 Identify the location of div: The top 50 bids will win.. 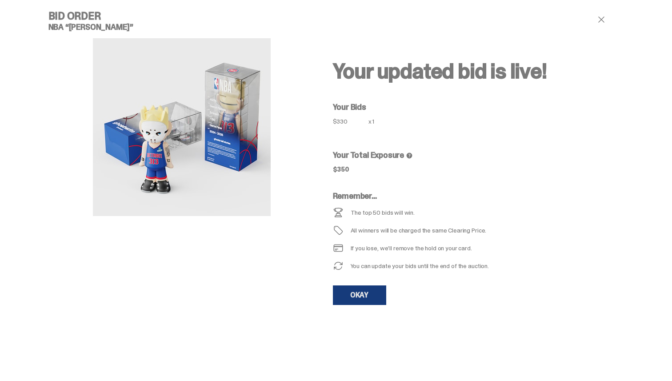
(383, 213).